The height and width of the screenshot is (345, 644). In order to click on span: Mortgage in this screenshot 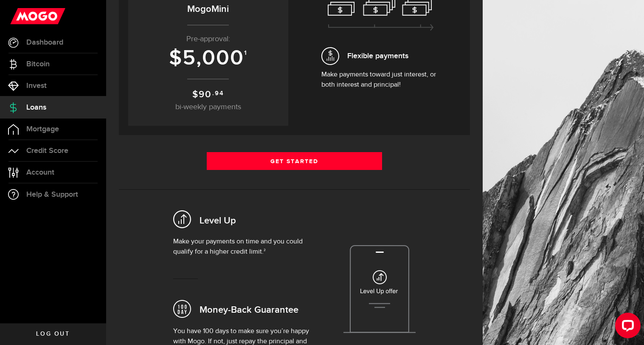, I will do `click(43, 130)`.